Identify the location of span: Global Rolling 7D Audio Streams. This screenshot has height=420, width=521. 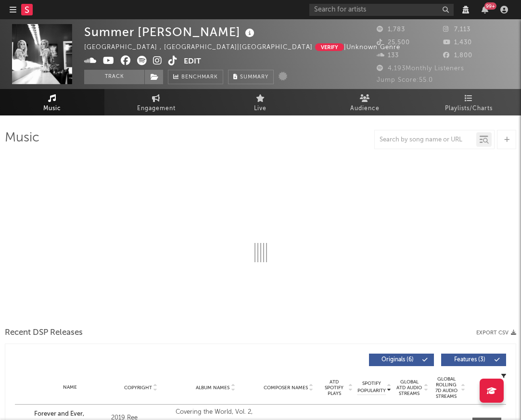
(446, 388).